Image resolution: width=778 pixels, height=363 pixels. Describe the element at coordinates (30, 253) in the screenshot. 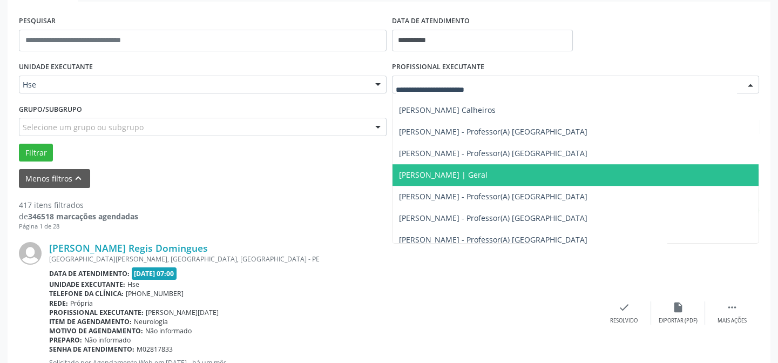

I see `img: img` at that location.